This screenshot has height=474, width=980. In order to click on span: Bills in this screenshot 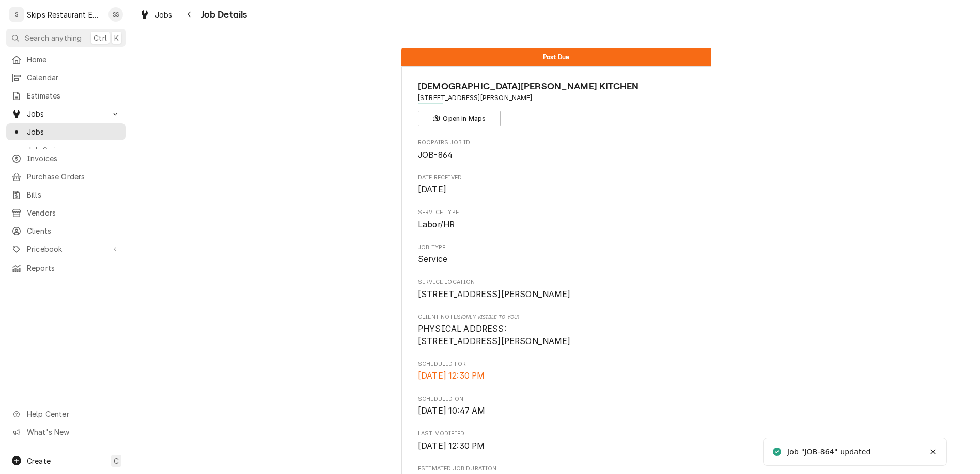, I will do `click(74, 195)`.